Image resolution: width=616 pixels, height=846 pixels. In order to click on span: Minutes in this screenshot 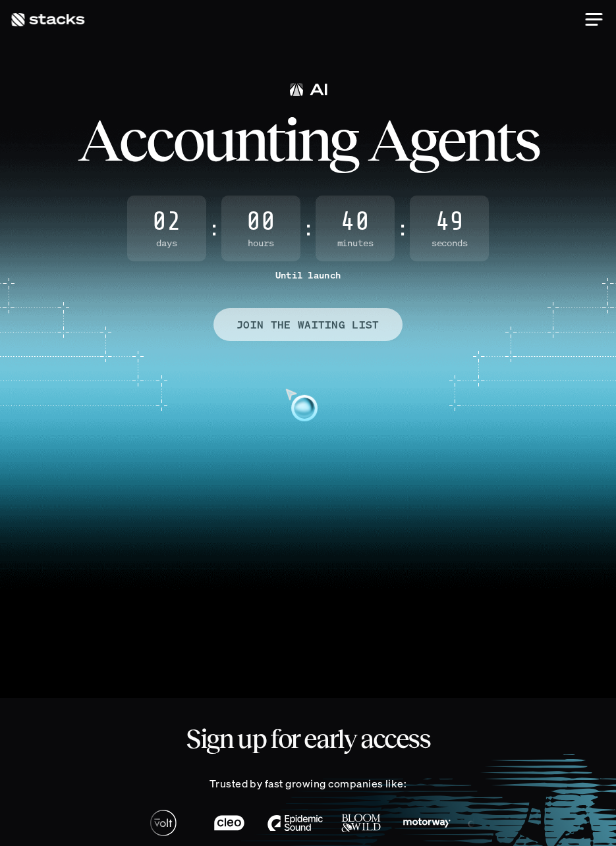, I will do `click(355, 243)`.